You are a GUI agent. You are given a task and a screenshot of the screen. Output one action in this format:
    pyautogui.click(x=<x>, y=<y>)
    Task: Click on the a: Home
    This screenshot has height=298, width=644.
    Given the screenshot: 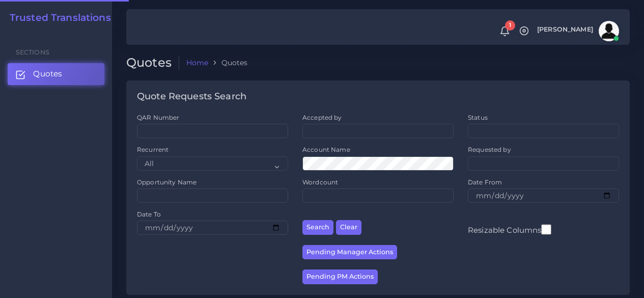 What is the action you would take?
    pyautogui.click(x=198, y=63)
    